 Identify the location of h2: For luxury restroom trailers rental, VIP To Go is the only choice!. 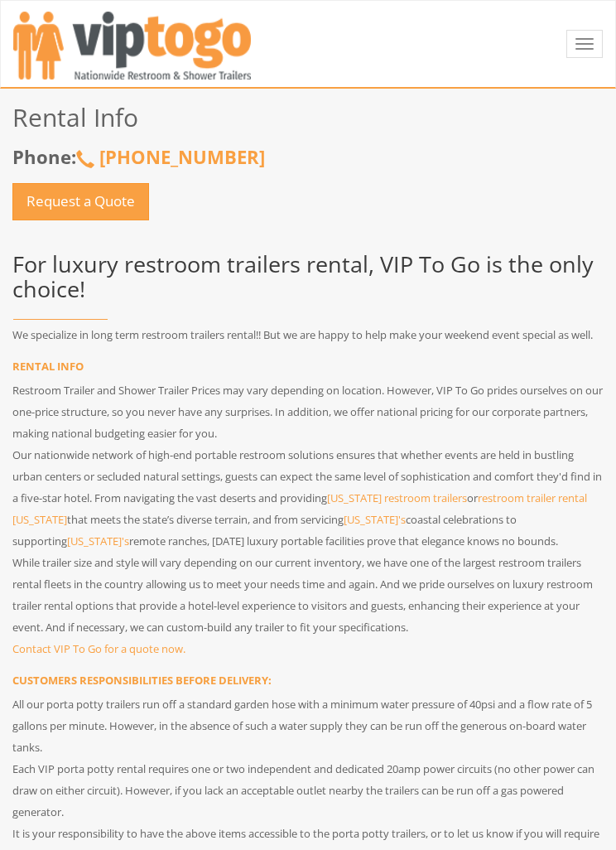
(308, 276).